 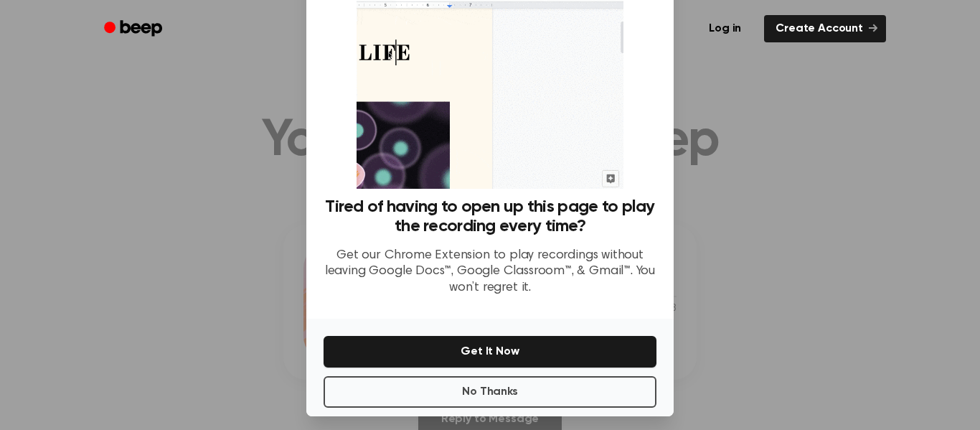 I want to click on button: No Thanks, so click(x=490, y=392).